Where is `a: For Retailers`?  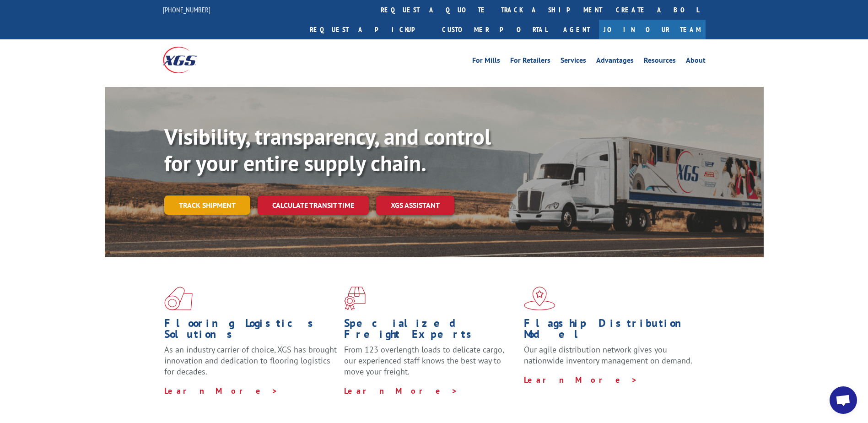 a: For Retailers is located at coordinates (530, 62).